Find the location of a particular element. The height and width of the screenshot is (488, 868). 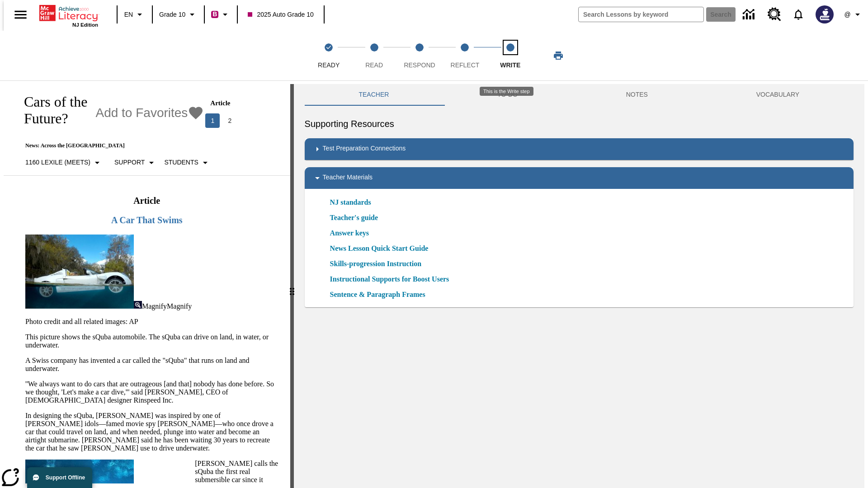

a: Answer keys, Will open in new browser window or tab is located at coordinates (349, 233).